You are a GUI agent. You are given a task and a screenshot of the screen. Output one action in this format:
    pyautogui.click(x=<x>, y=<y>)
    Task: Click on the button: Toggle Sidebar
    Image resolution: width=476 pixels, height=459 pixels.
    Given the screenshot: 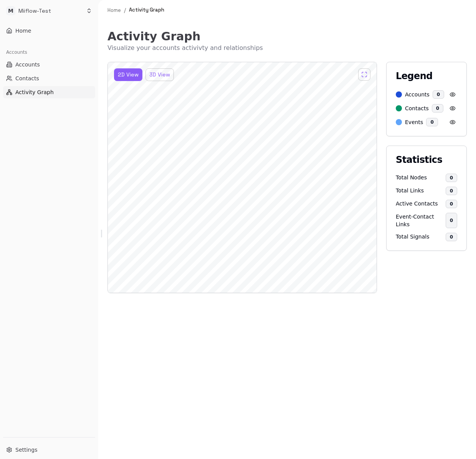 What is the action you would take?
    pyautogui.click(x=101, y=233)
    